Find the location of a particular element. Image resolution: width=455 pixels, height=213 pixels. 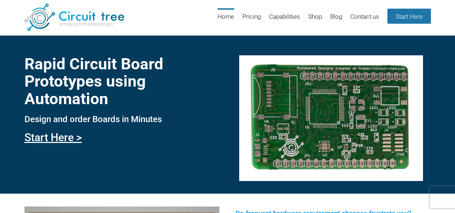

h3: Design and order Boards in Minutes is located at coordinates (122, 119).